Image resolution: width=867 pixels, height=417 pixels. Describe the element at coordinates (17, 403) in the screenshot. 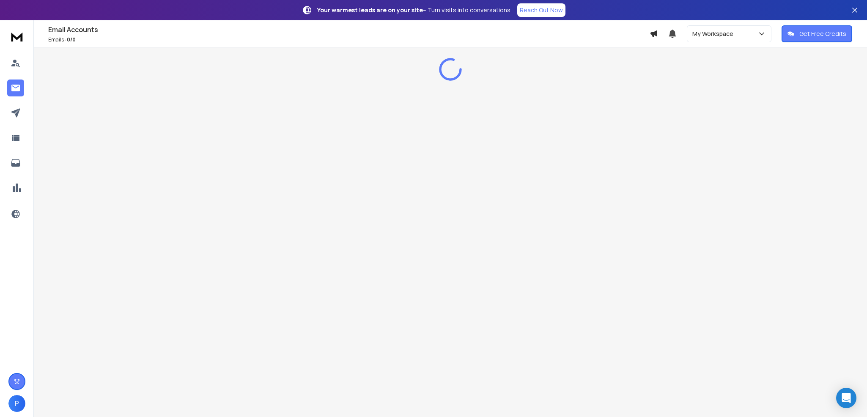

I see `button: P` at that location.